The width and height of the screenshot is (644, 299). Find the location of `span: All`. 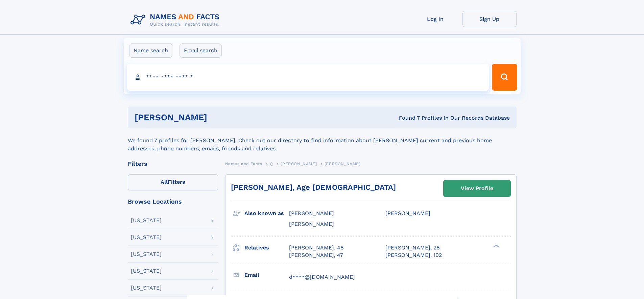

span: All is located at coordinates (164, 182).